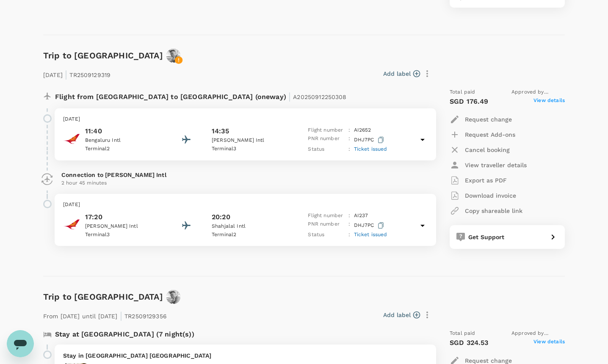  I want to click on span: Get Support, so click(487, 237).